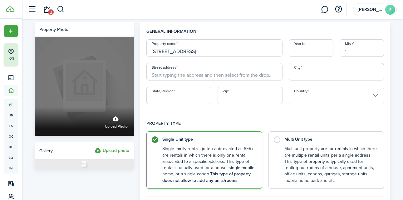 This screenshot has height=200, width=403. Describe the element at coordinates (11, 136) in the screenshot. I see `a: oc` at that location.